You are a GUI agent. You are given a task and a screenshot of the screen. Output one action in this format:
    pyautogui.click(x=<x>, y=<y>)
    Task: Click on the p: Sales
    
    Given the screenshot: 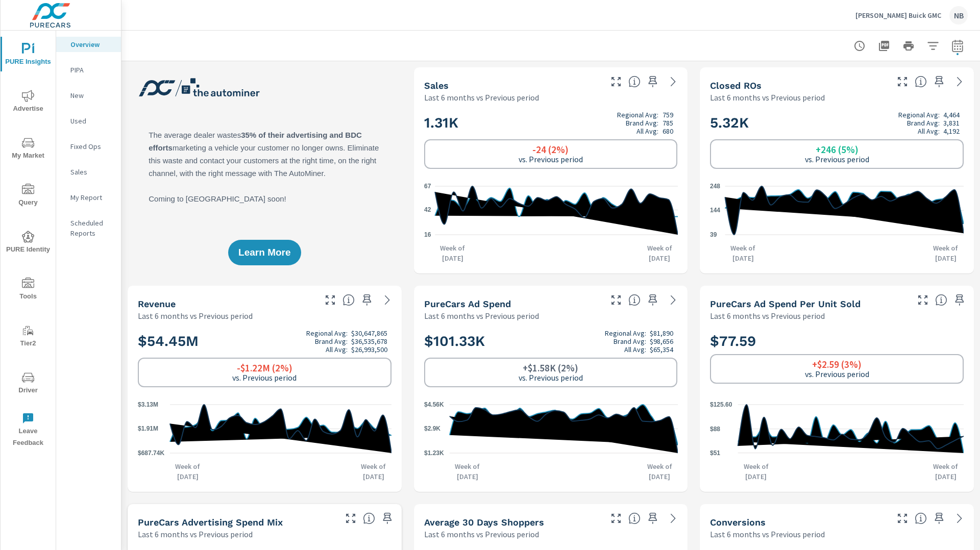 What is the action you would take?
    pyautogui.click(x=91, y=172)
    